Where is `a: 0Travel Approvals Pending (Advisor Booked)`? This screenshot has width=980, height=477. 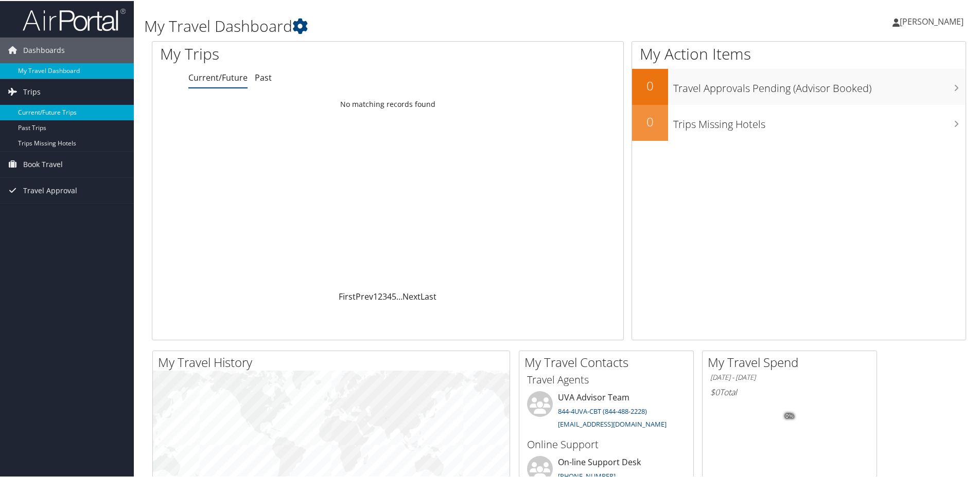
a: 0Travel Approvals Pending (Advisor Booked) is located at coordinates (799, 86).